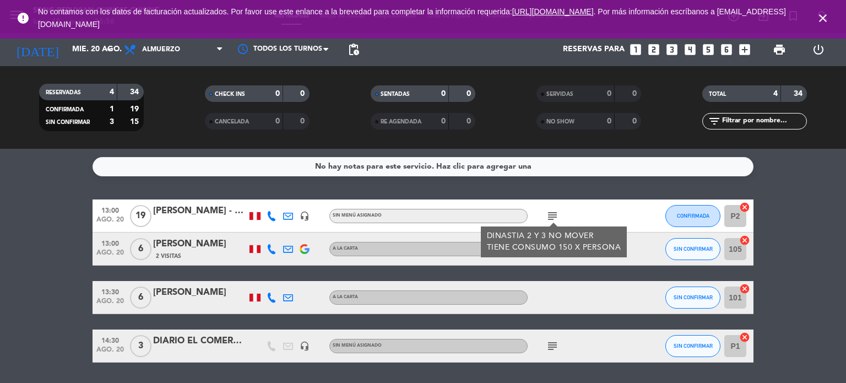  Describe the element at coordinates (232, 122) in the screenshot. I see `span: CANCELADA` at that location.